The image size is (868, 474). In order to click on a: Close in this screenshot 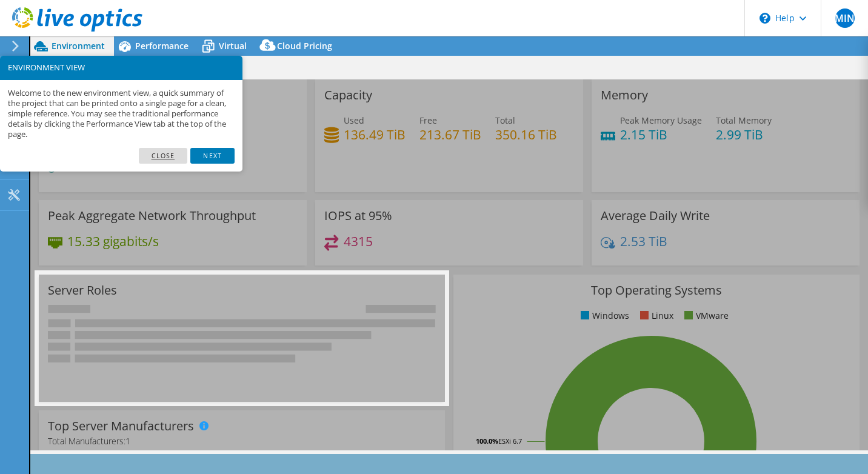, I will do `click(163, 156)`.